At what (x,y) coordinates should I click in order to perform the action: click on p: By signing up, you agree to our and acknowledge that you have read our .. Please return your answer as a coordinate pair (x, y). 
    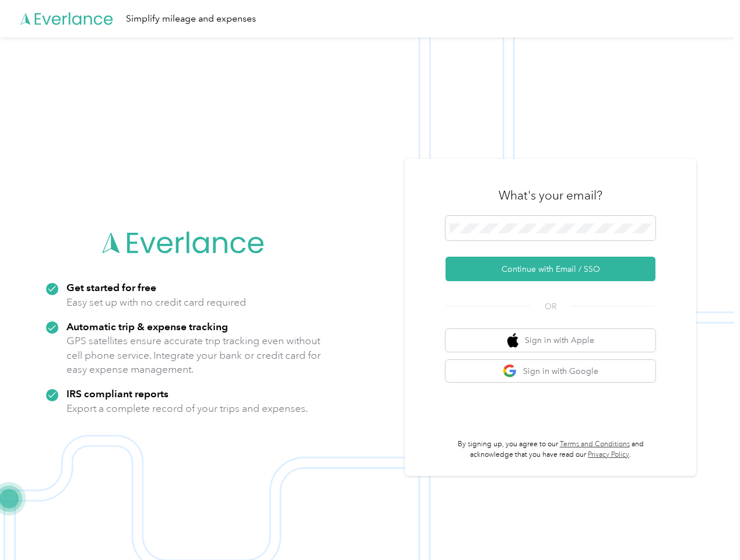
    Looking at the image, I should click on (550, 449).